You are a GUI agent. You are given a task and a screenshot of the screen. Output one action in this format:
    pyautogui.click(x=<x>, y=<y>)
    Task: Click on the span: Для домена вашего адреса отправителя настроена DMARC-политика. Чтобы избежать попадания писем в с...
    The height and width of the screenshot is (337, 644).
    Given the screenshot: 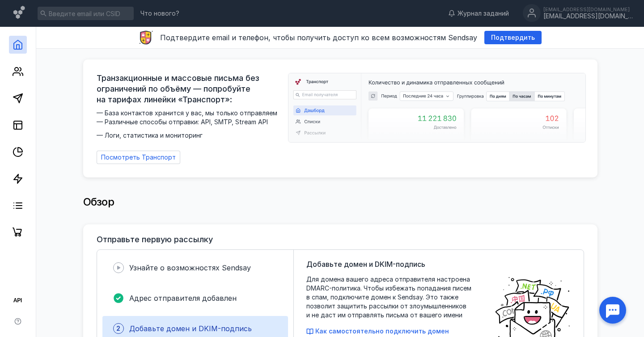 What is the action you would take?
    pyautogui.click(x=396, y=297)
    